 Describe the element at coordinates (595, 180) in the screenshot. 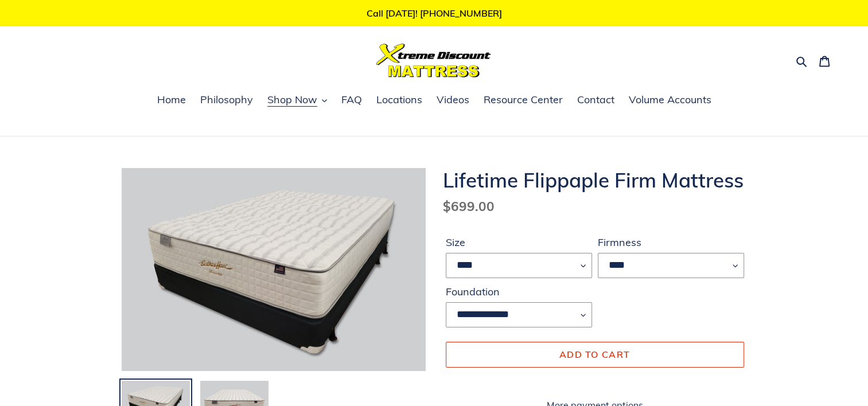

I see `h1: Lifetime Flippaple Firm Mattress` at that location.